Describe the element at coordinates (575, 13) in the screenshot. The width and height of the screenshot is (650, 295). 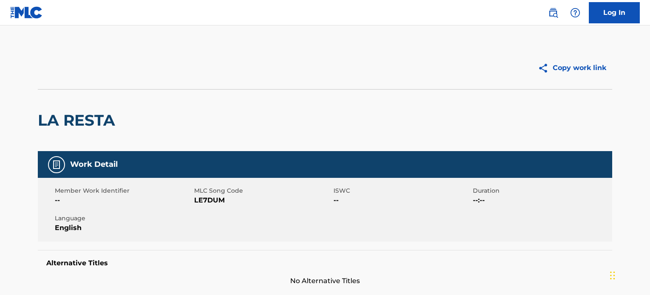
I see `img: help` at that location.